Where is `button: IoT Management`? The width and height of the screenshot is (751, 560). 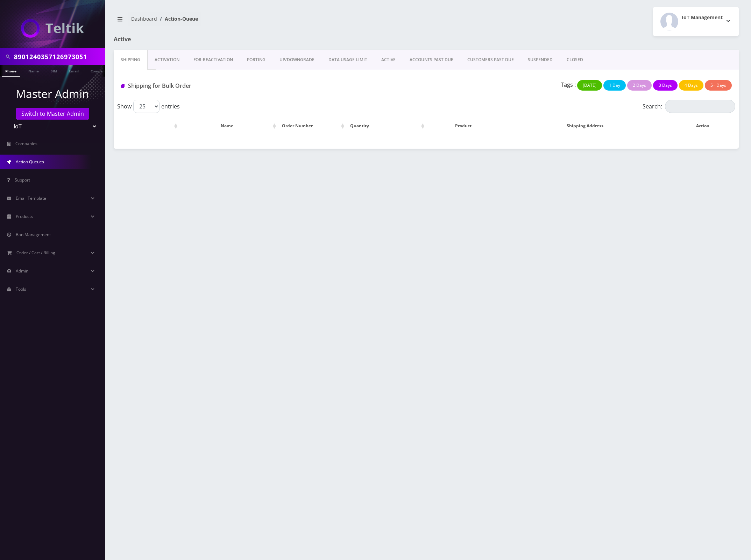
button: IoT Management is located at coordinates (695, 21).